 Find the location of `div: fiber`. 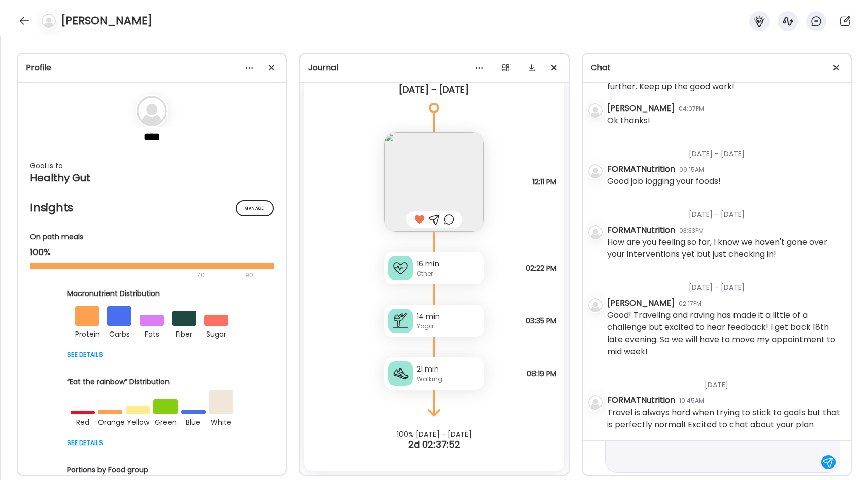

div: fiber is located at coordinates (185, 333).